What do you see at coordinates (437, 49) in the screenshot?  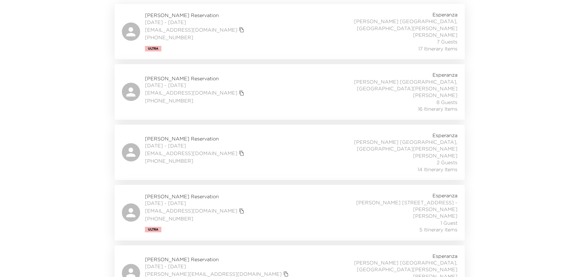 I see `span: 17 Itinerary Items` at bounding box center [437, 49].